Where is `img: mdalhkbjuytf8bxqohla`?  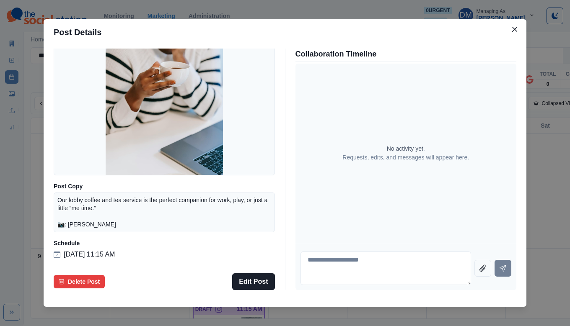 img: mdalhkbjuytf8bxqohla is located at coordinates (164, 102).